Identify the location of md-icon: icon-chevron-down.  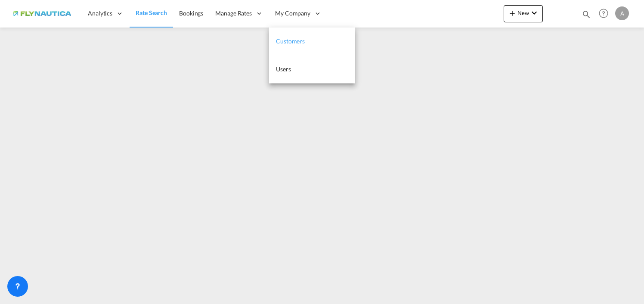
(535, 13).